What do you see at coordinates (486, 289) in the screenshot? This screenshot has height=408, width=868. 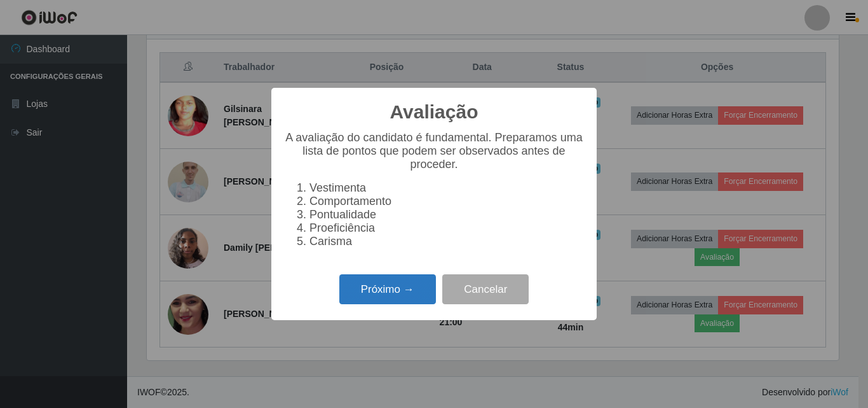 I see `button: Cancelar` at bounding box center [486, 289].